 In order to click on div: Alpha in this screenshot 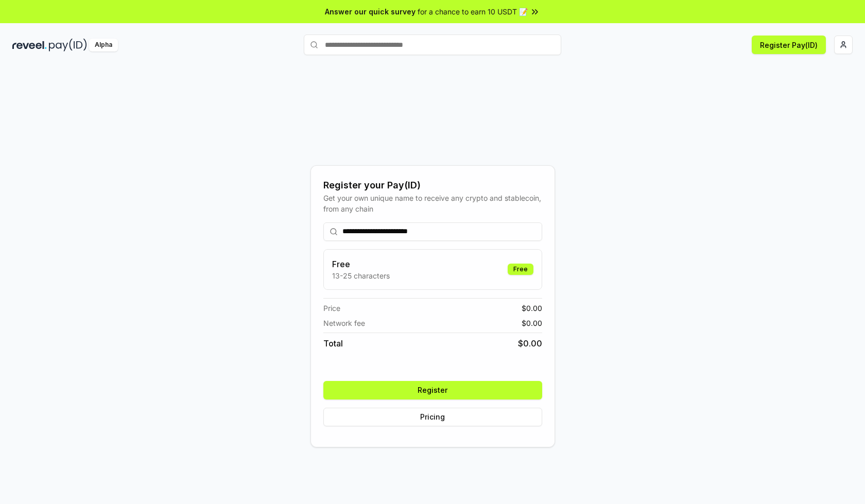, I will do `click(104, 45)`.